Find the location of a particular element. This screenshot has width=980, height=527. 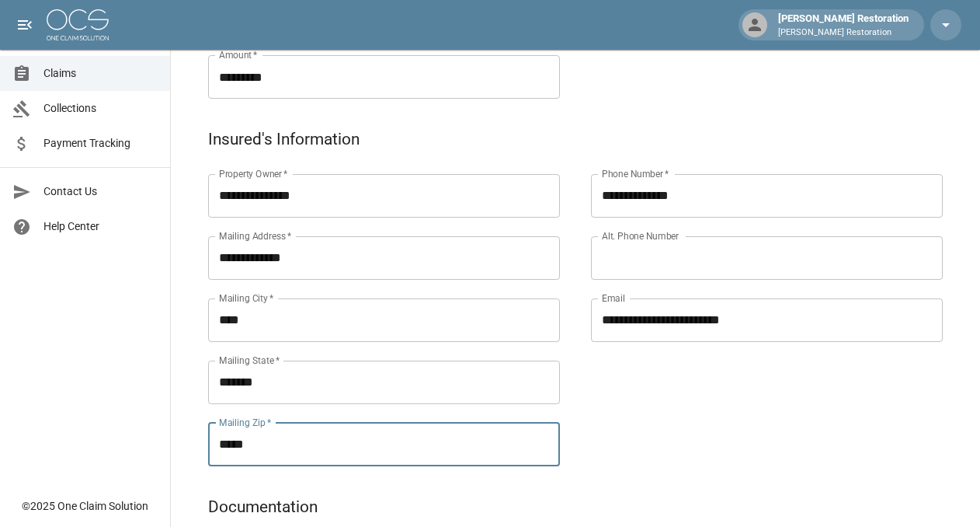

label: Amount is located at coordinates (239, 55).